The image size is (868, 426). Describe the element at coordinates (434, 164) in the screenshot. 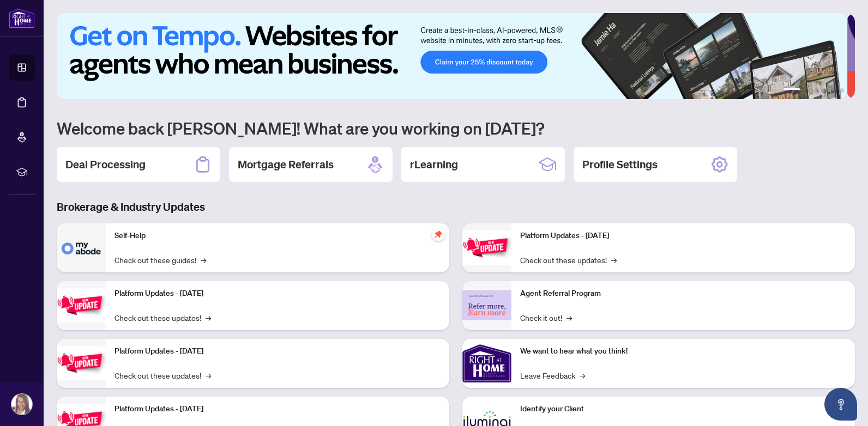

I see `h2: rLearning` at that location.